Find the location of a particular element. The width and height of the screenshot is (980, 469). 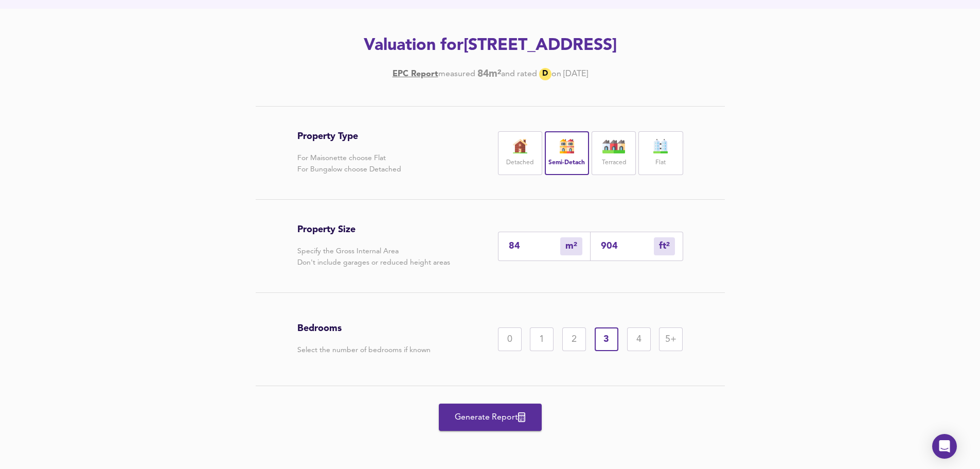

div: and rated is located at coordinates (519, 74).